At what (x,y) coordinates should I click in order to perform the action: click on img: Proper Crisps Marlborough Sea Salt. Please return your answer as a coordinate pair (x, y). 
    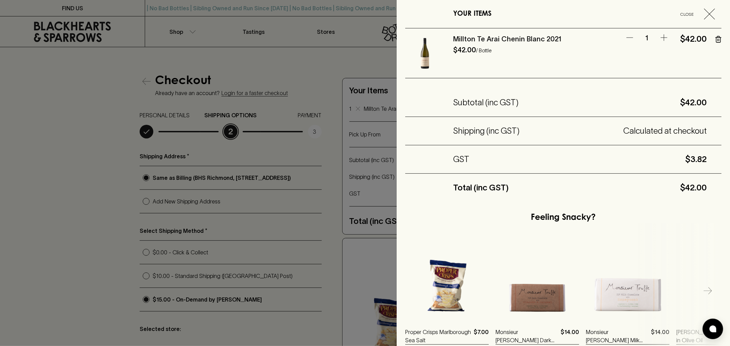
    Looking at the image, I should click on (447, 280).